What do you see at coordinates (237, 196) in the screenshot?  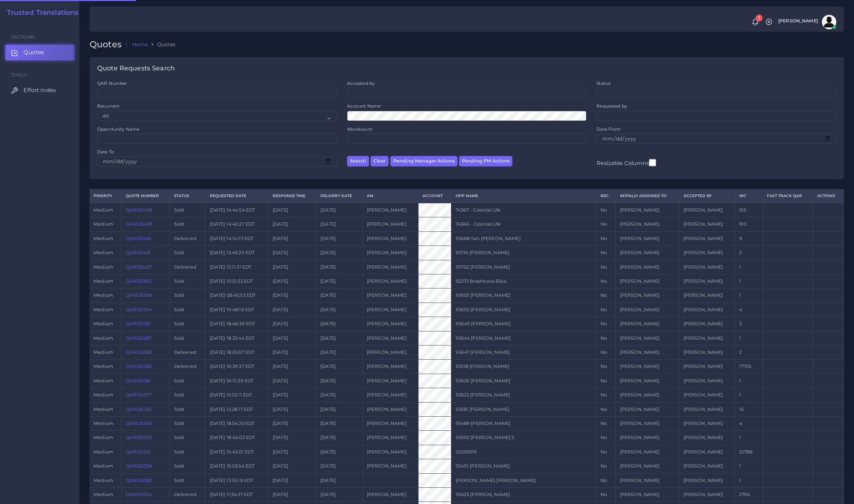 I see `th: Requested Date` at bounding box center [237, 196].